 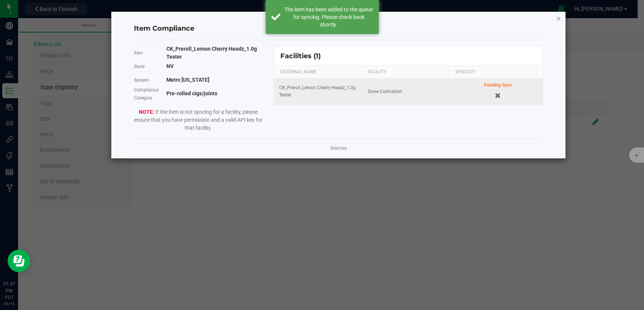 I want to click on button: Close modal, so click(x=558, y=18).